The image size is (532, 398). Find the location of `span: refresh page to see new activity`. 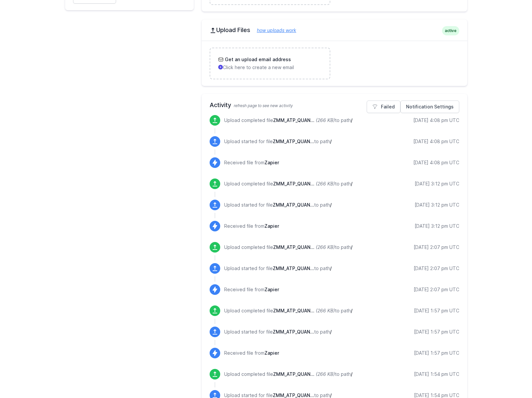

span: refresh page to see new activity is located at coordinates (263, 105).